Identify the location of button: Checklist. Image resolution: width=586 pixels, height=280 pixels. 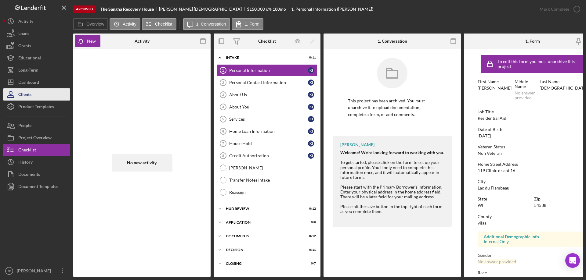
(37, 150).